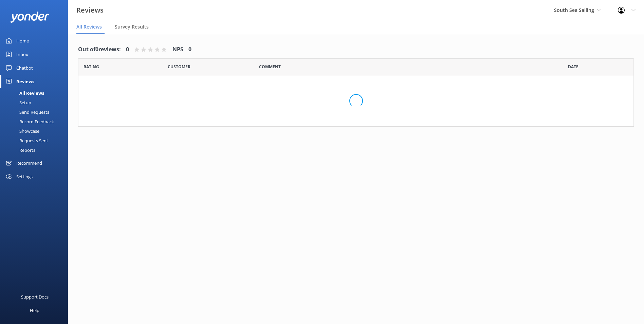 The width and height of the screenshot is (644, 324). What do you see at coordinates (24, 93) in the screenshot?
I see `div: All Reviews` at bounding box center [24, 93].